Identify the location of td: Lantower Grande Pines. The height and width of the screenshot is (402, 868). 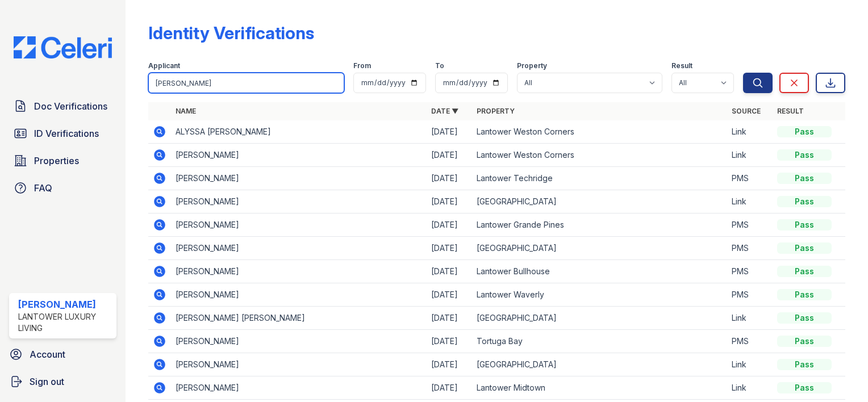
(600, 225).